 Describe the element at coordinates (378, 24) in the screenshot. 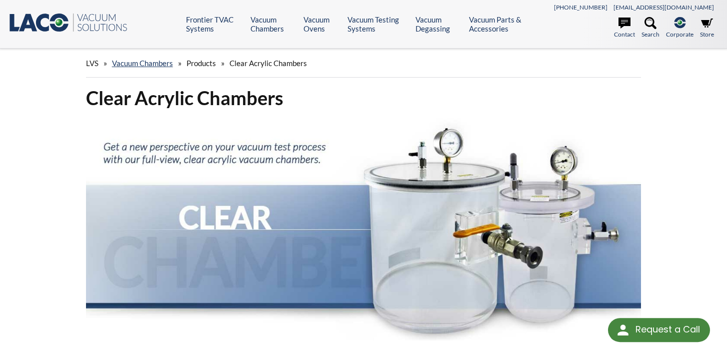

I see `a: Vacuum Testing Systems` at that location.